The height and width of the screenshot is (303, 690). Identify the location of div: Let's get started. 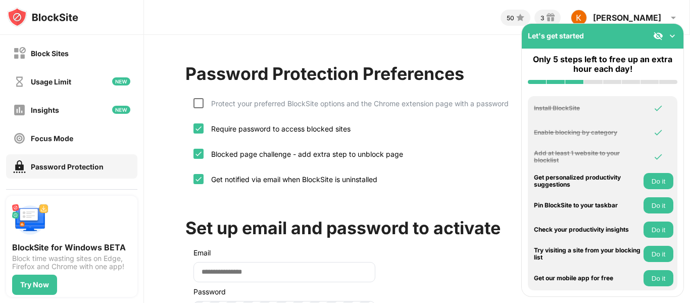
(556, 35).